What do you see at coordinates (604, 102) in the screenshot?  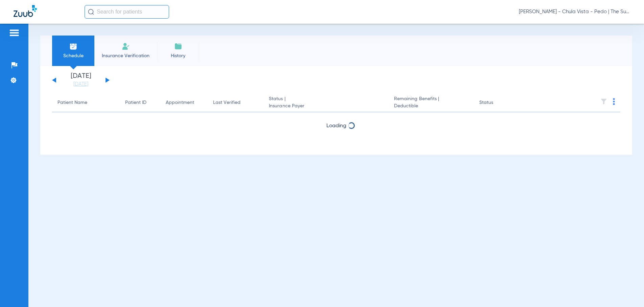 I see `img: filter.svg` at bounding box center [604, 102].